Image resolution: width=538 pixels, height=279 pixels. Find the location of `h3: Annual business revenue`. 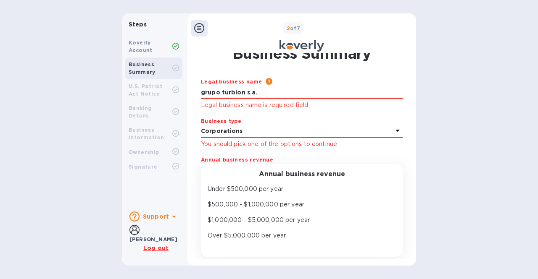

h3: Annual business revenue is located at coordinates (302, 174).